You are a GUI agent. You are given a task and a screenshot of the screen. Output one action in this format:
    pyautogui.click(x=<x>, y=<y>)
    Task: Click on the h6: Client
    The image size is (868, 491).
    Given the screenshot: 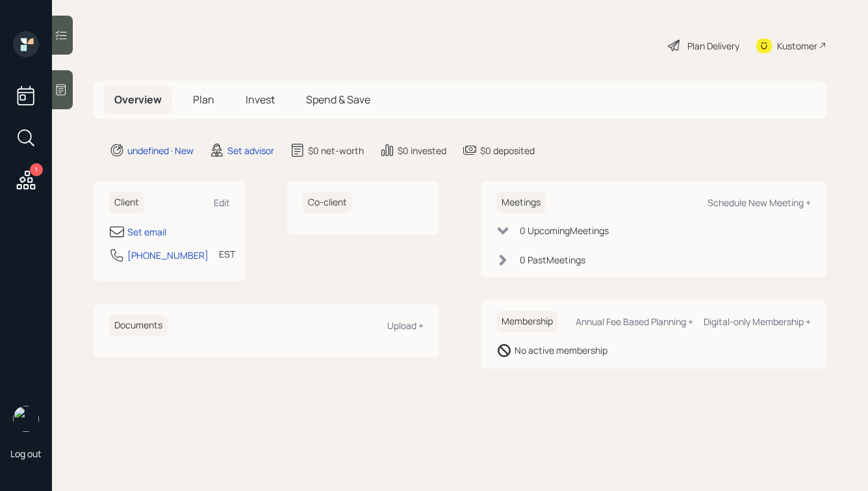 What is the action you would take?
    pyautogui.click(x=127, y=202)
    